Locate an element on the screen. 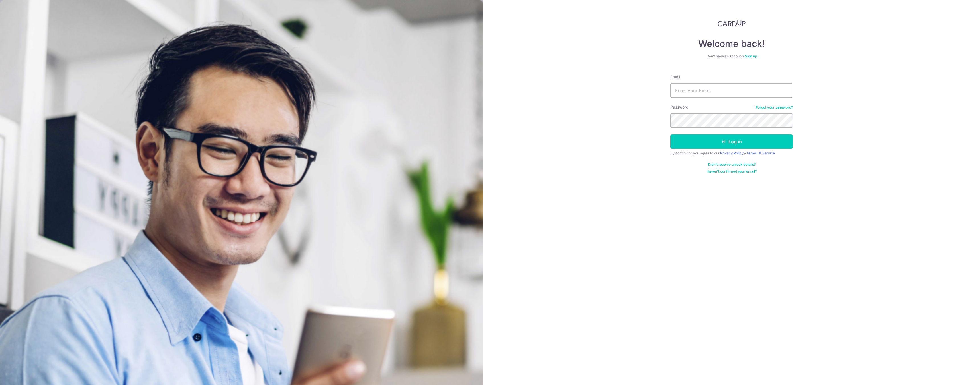  h4: Welcome back! is located at coordinates (732, 43).